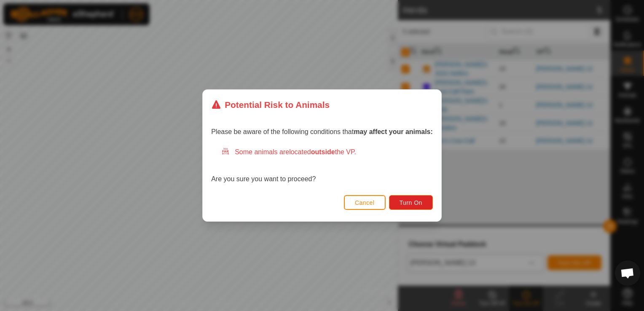  What do you see at coordinates (628, 273) in the screenshot?
I see `div: Open chat` at bounding box center [628, 273].